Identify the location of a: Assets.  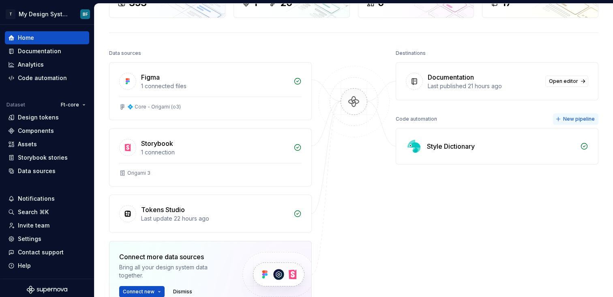
(47, 144).